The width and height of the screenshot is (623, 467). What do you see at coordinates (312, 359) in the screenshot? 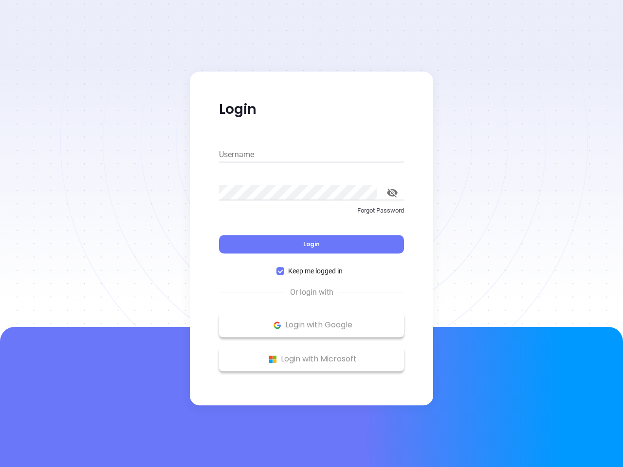
I see `p: Login with Microsoft` at bounding box center [312, 359].